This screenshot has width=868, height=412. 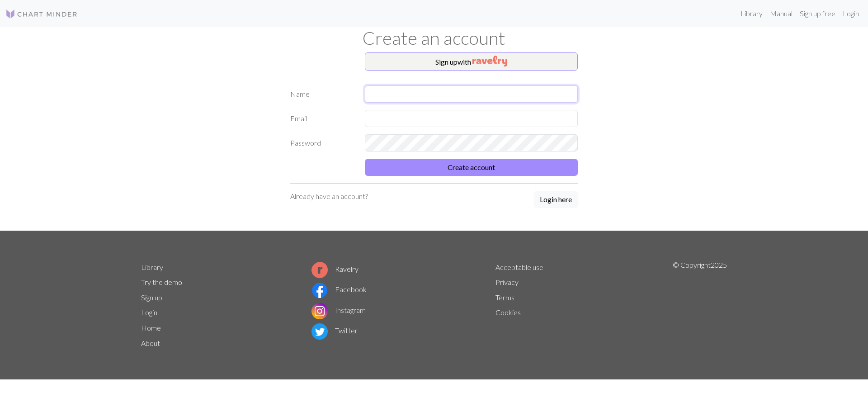 What do you see at coordinates (335, 269) in the screenshot?
I see `a: Ravelry` at bounding box center [335, 269].